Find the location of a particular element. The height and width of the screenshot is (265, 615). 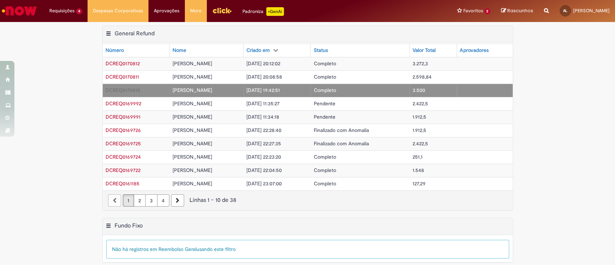

div: Não há registros em Reembolso Geral is located at coordinates (308, 249).